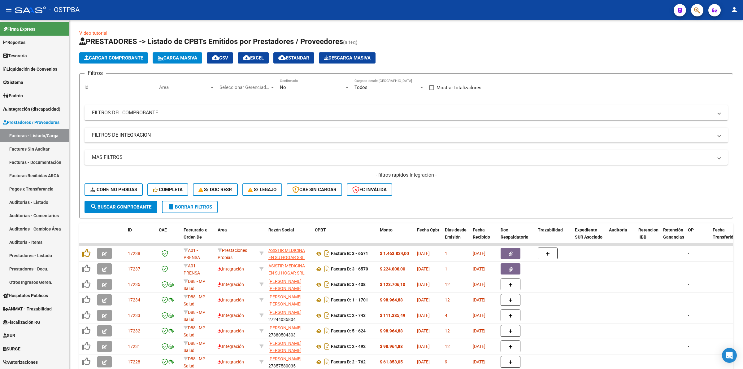 The height and width of the screenshot is (369, 743). What do you see at coordinates (19, 29) in the screenshot?
I see `span: Firma Express` at bounding box center [19, 29].